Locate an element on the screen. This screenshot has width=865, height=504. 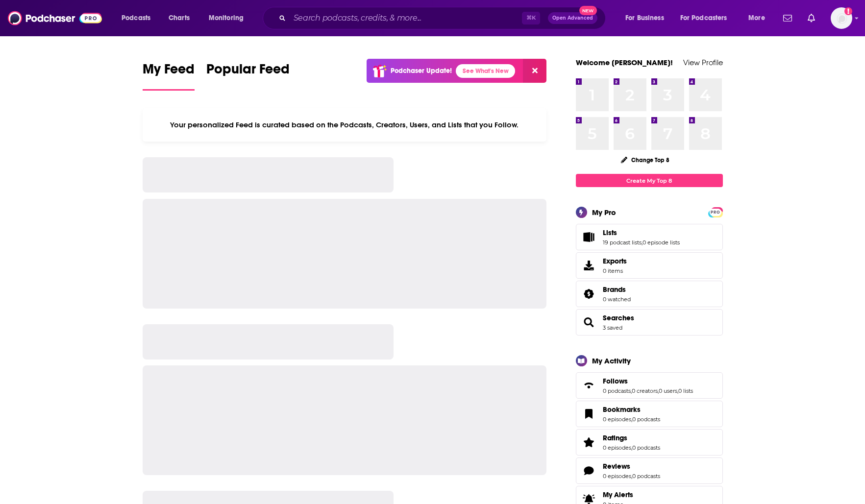
span: ⌘ K is located at coordinates (531, 18).